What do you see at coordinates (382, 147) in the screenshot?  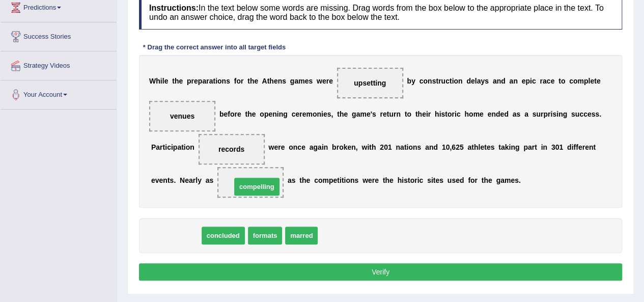 I see `b: 2` at bounding box center [382, 147].